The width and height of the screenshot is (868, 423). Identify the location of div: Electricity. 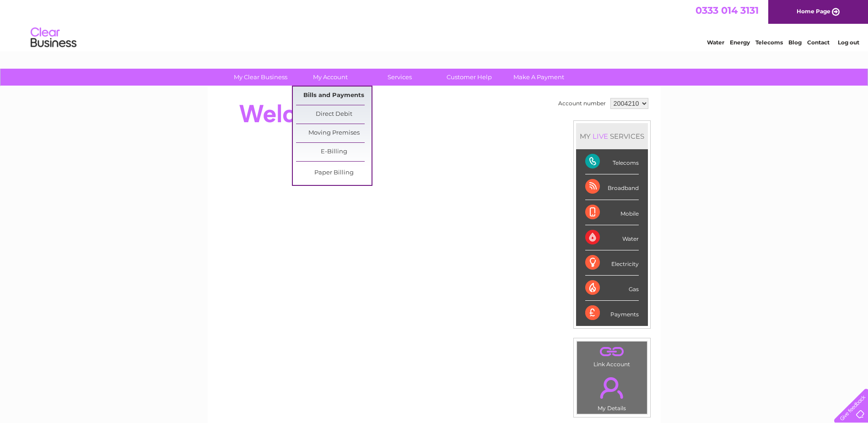
(612, 263).